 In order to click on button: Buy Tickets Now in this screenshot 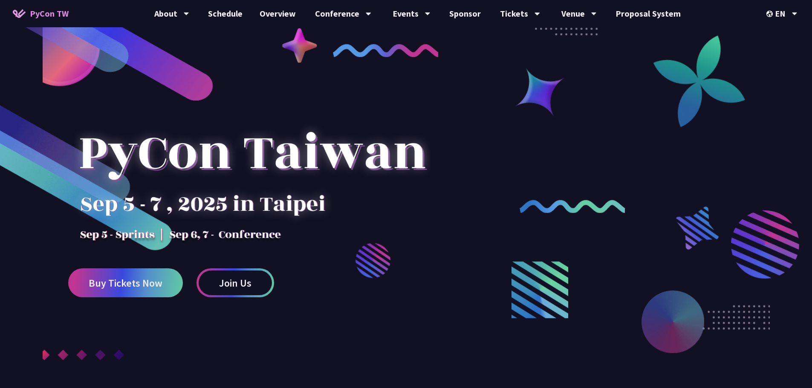, I will do `click(125, 283)`.